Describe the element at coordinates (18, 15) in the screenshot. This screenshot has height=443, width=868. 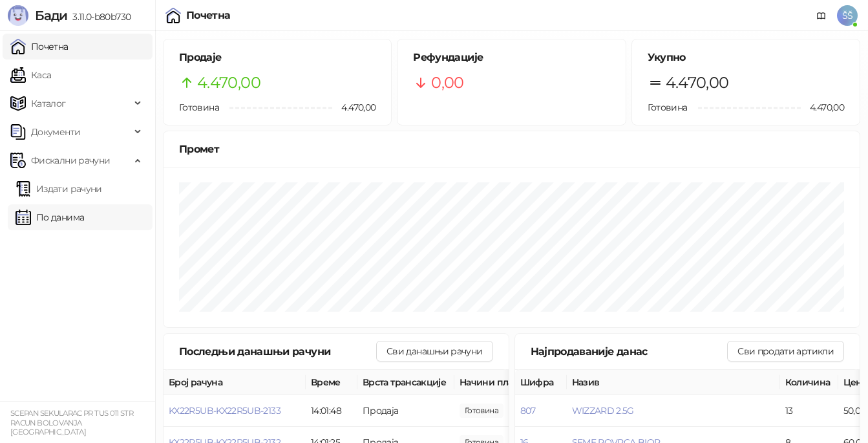
I see `img: Logo` at that location.